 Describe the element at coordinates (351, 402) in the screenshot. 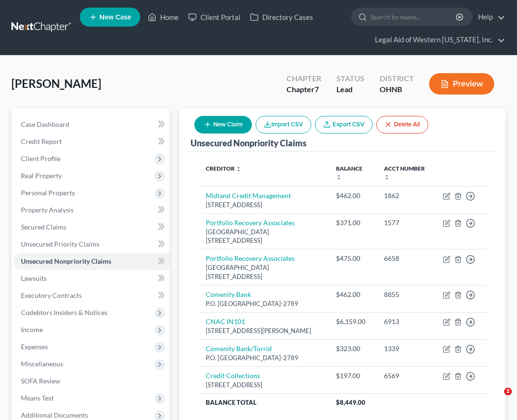

I see `span: $8,449.00` at that location.